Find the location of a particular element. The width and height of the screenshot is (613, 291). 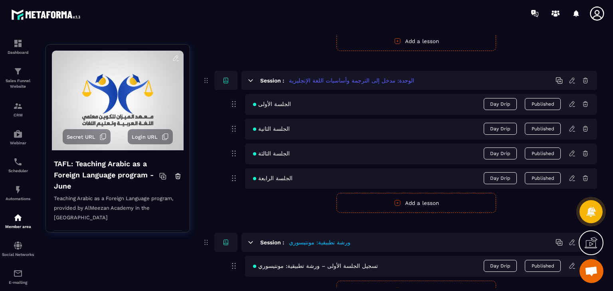

span: Login URL is located at coordinates (144, 137).